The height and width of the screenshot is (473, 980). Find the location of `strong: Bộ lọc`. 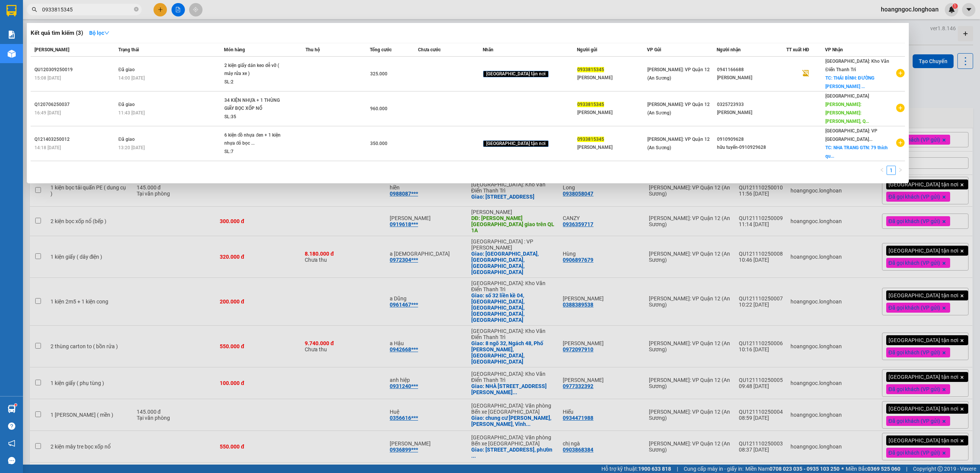

strong: Bộ lọc is located at coordinates (99, 33).